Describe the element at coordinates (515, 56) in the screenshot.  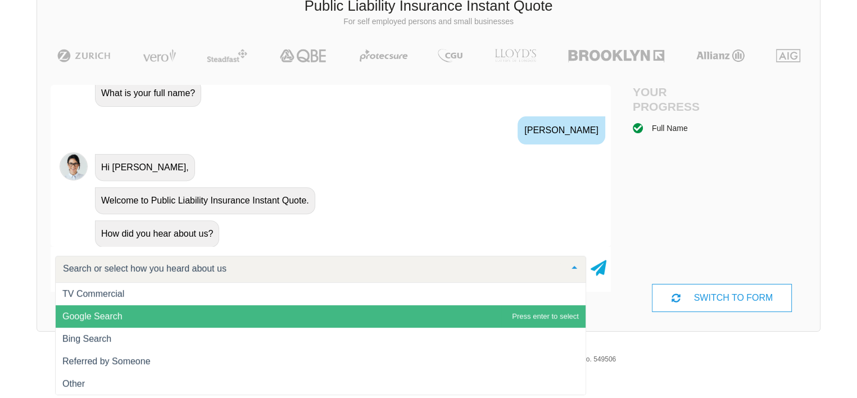
I see `img: LLOYD's | Public Liability Insurance` at that location.